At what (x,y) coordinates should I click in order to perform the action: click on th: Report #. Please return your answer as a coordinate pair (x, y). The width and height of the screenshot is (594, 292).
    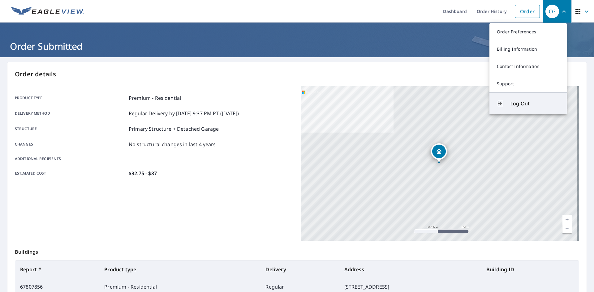
    Looking at the image, I should click on (57, 270).